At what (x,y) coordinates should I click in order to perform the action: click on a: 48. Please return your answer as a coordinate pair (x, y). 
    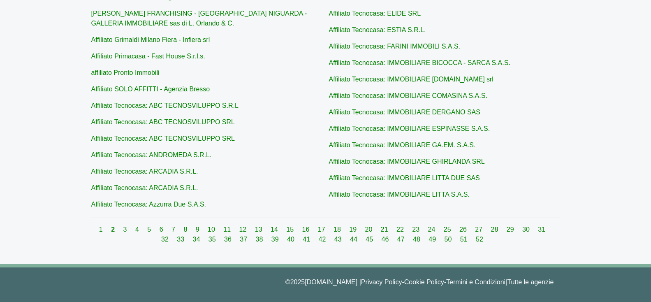
    Looking at the image, I should click on (417, 239).